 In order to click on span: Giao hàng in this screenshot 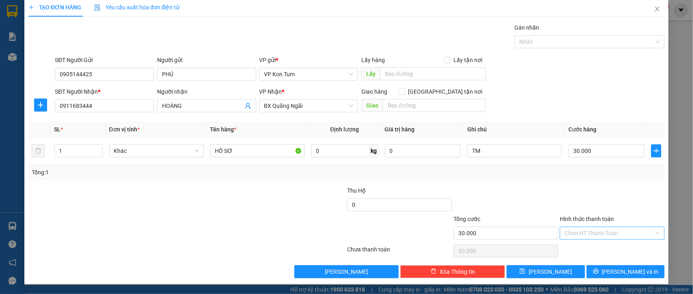, I will do `click(374, 92)`.